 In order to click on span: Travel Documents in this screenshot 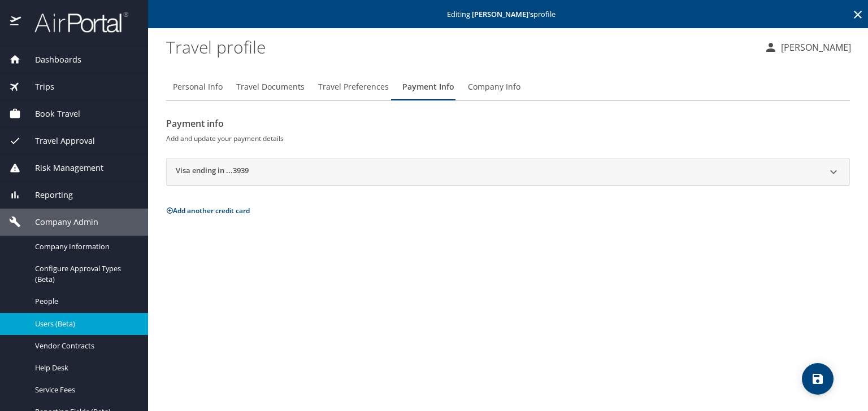, I will do `click(270, 87)`.